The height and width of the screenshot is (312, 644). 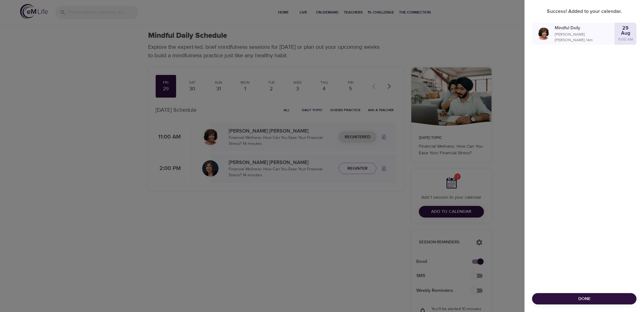 I want to click on p: Aug, so click(x=626, y=33).